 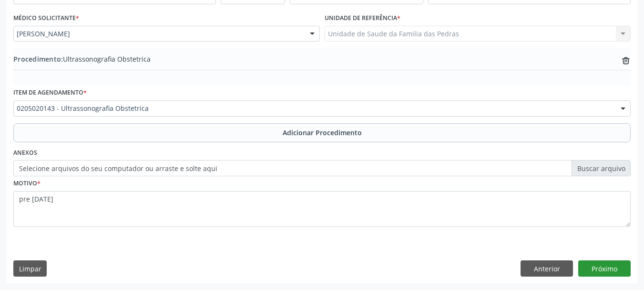 What do you see at coordinates (38, 59) in the screenshot?
I see `span: Procedimento:` at bounding box center [38, 59].